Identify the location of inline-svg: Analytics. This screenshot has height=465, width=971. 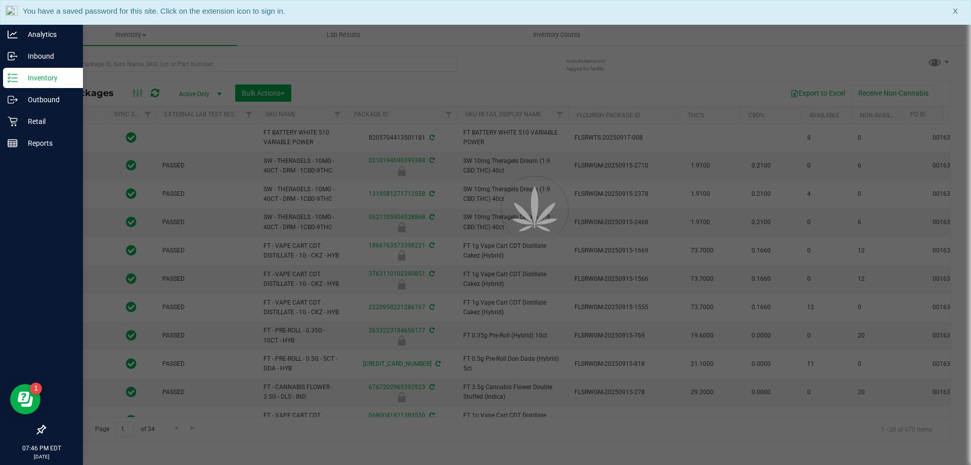
(13, 34).